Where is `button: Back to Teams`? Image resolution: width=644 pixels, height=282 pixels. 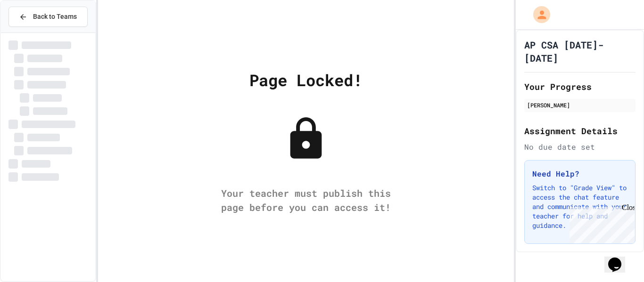
button: Back to Teams is located at coordinates (48, 17).